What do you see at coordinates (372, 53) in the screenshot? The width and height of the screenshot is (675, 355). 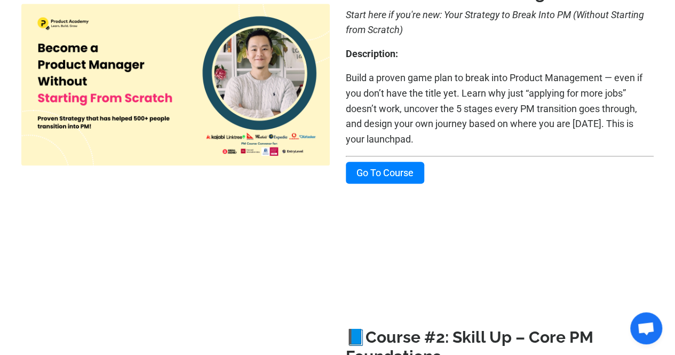 I see `b: Description:` at bounding box center [372, 53].